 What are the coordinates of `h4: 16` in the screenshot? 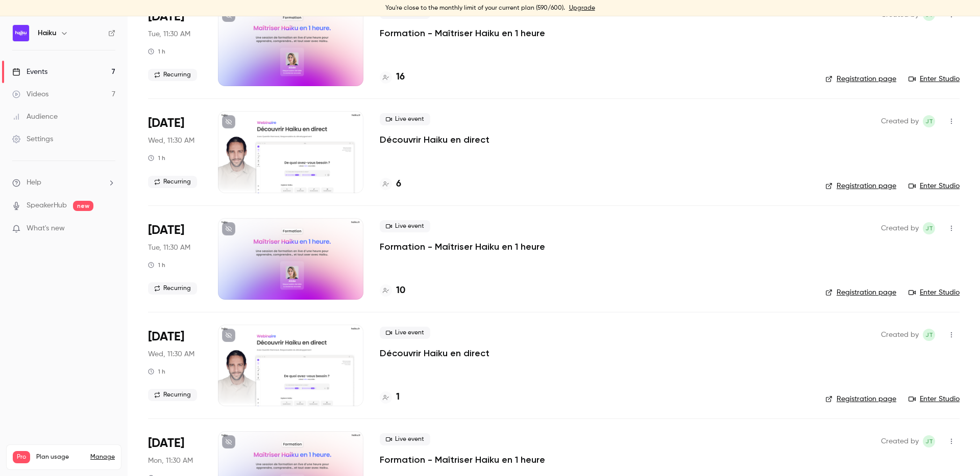 It's located at (400, 77).